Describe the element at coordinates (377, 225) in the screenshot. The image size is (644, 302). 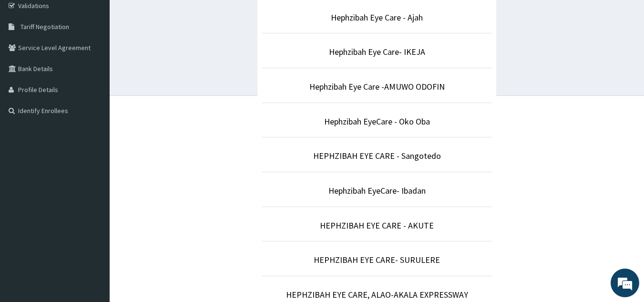
I see `a: HEPHZIBAH EYE CARE - AKUTE` at that location.